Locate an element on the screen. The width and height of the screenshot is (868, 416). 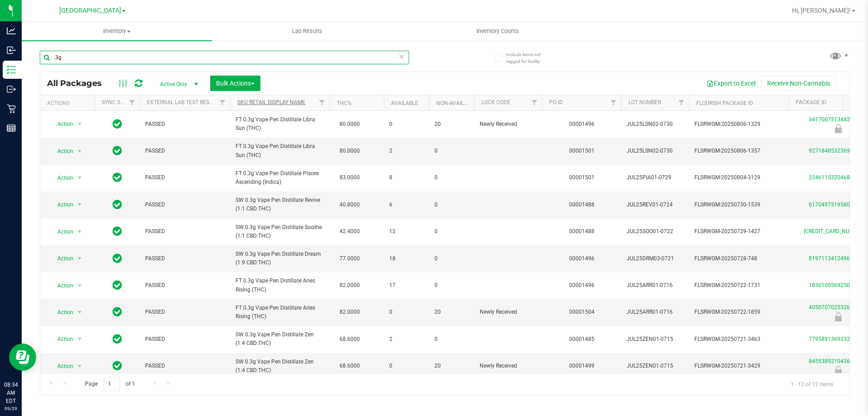
a: 8455389210436607 is located at coordinates (834, 361).